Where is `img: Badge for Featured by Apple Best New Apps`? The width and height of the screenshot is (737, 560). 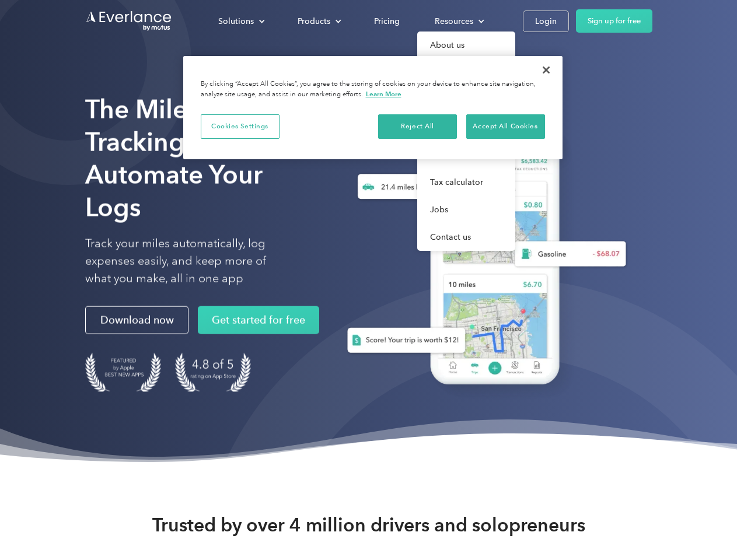
img: Badge for Featured by Apple Best New Apps is located at coordinates (123, 372).